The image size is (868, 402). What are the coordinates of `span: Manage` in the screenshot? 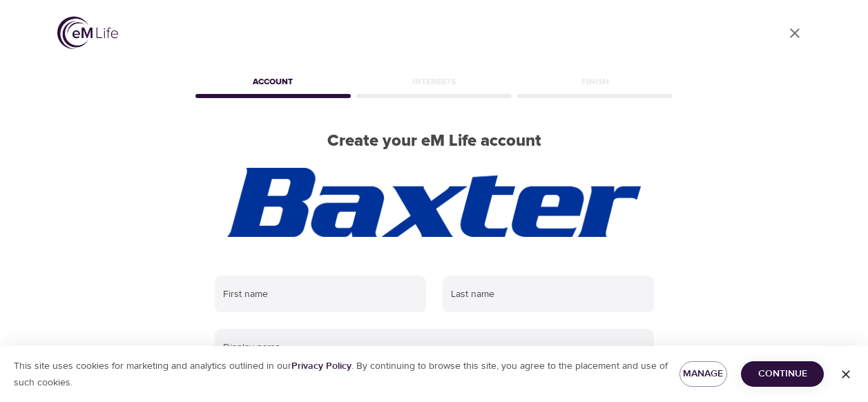 It's located at (704, 374).